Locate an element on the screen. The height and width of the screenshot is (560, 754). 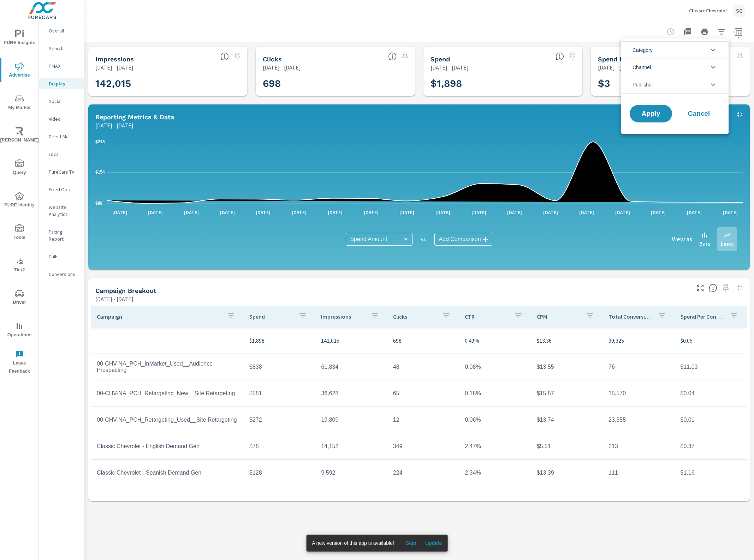
span: Category is located at coordinates (642, 50).